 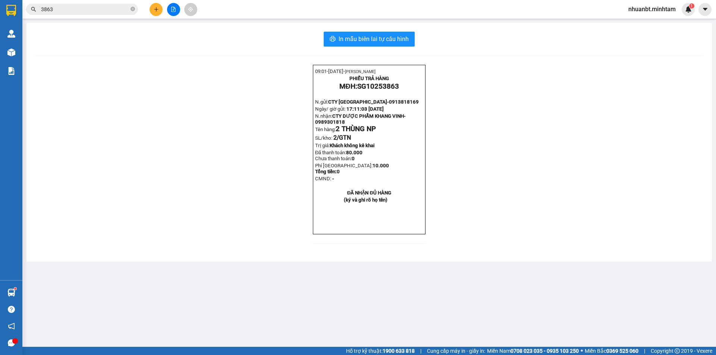 I want to click on span: 80.000, so click(x=354, y=153).